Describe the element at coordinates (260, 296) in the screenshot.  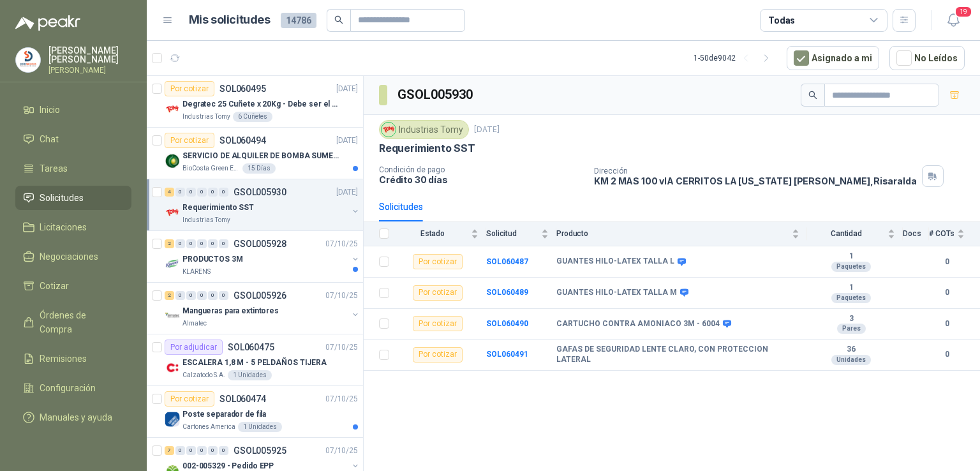
I see `p: GSOL005926` at that location.